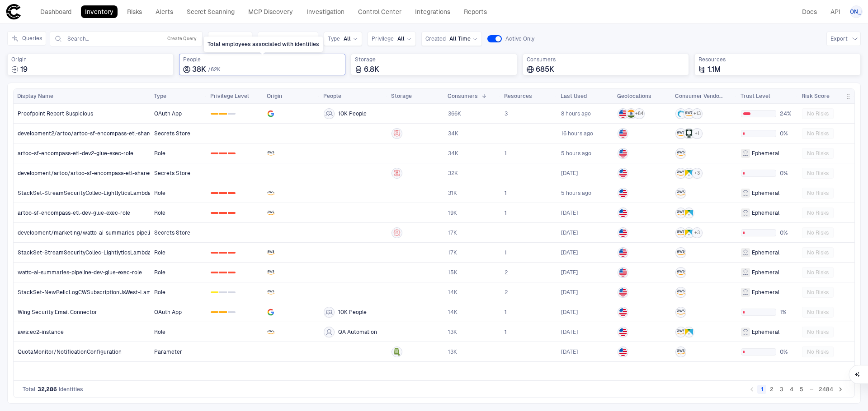 This screenshot has width=868, height=411. Describe the element at coordinates (472, 233) in the screenshot. I see `a: 17K` at that location.